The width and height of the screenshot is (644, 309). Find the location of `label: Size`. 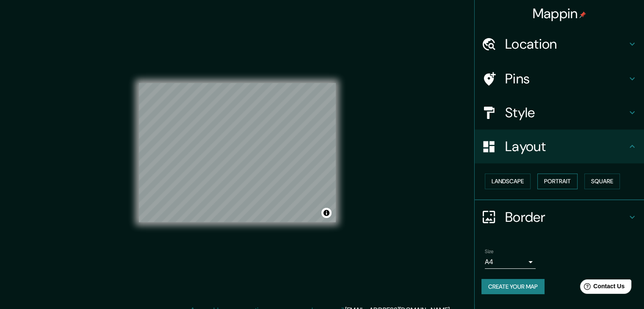

label: Size is located at coordinates (489, 251).